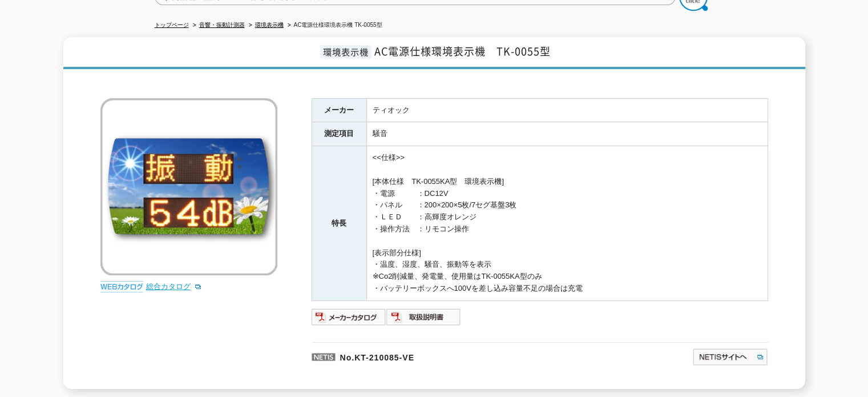 Image resolution: width=868 pixels, height=397 pixels. Describe the element at coordinates (189, 186) in the screenshot. I see `img: AC電源仕様環境表示機 TK-0055型` at that location.